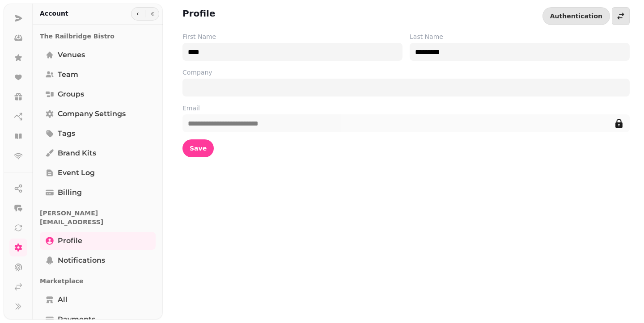 The height and width of the screenshot is (323, 644). Describe the element at coordinates (576, 16) in the screenshot. I see `span: Authentication` at that location.